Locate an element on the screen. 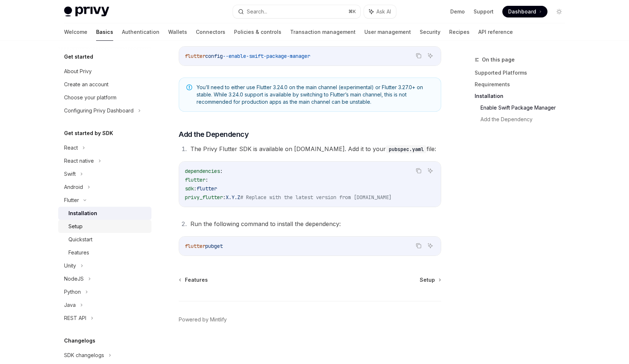 The width and height of the screenshot is (629, 364). a: Basics is located at coordinates (104, 32).